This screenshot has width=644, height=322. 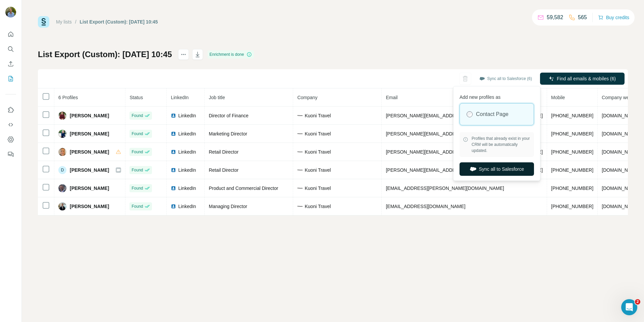 I want to click on button: Enrich CSV, so click(x=11, y=64).